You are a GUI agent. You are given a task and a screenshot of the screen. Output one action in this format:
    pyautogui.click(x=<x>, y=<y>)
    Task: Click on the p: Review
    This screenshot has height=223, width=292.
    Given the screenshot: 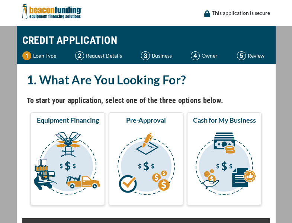 What is the action you would take?
    pyautogui.click(x=256, y=56)
    